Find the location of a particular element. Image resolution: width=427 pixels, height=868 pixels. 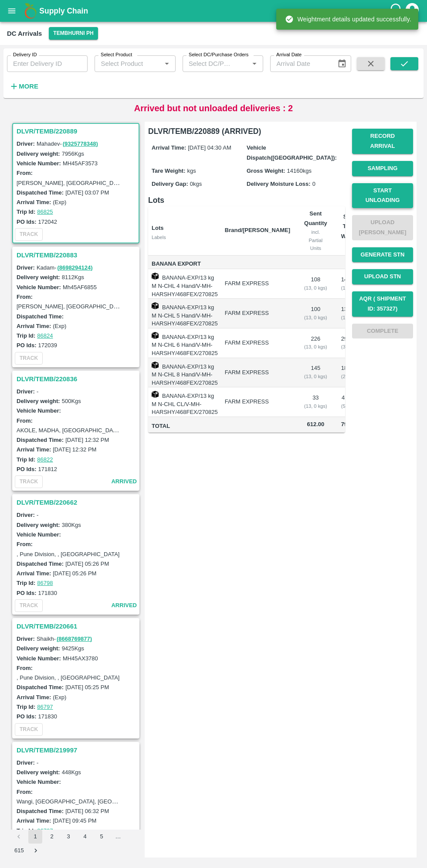

label: Gross Weight: is located at coordinates (266, 171).